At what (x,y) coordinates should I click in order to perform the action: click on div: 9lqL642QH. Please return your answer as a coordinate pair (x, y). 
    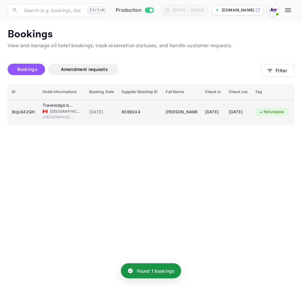
    Looking at the image, I should click on (23, 112).